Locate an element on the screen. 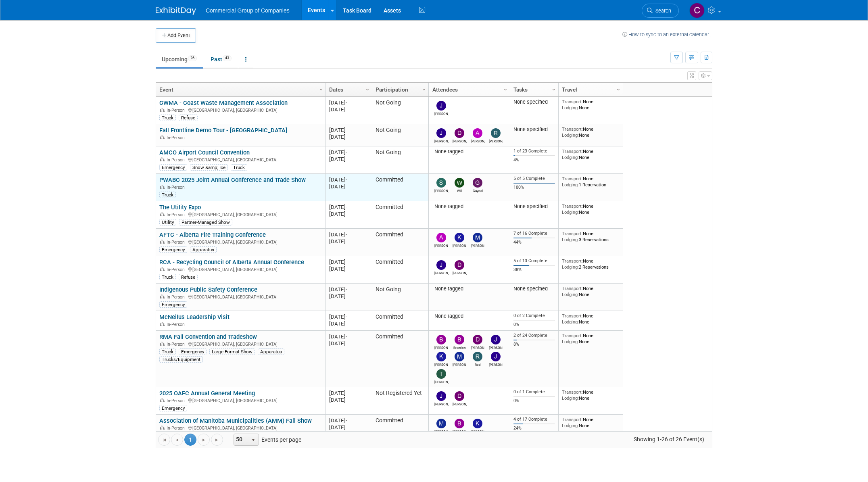 This screenshot has height=482, width=868. span: Go to the last page is located at coordinates (217, 440).